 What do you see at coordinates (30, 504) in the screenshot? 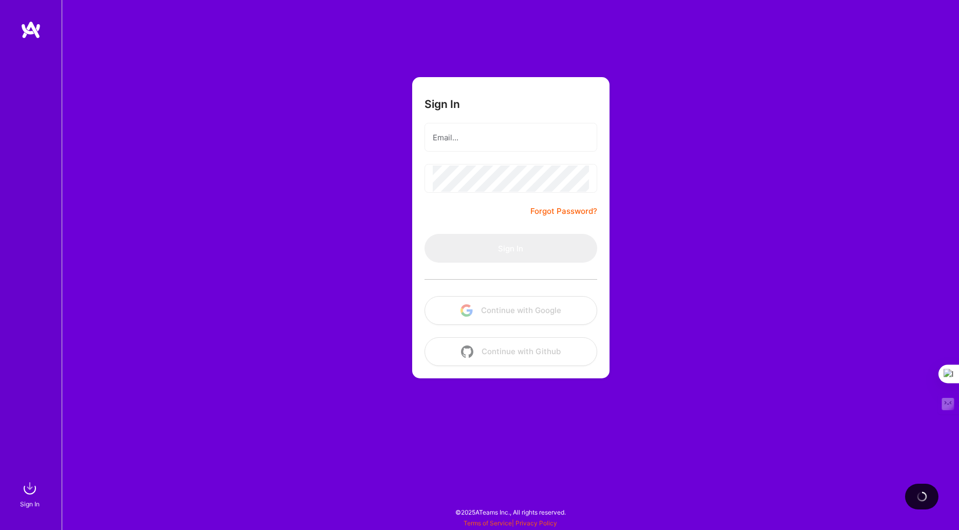
I see `div: Sign In` at bounding box center [30, 504].